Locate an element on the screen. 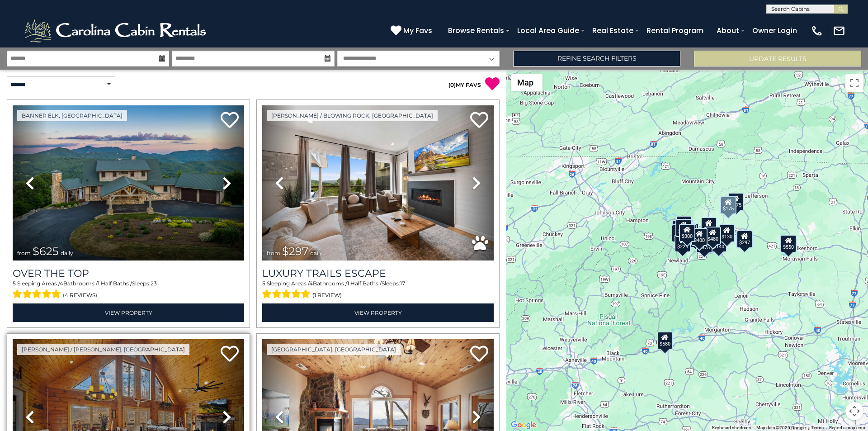 Image resolution: width=868 pixels, height=431 pixels. h3: Luxury Trails Escape is located at coordinates (378, 273).